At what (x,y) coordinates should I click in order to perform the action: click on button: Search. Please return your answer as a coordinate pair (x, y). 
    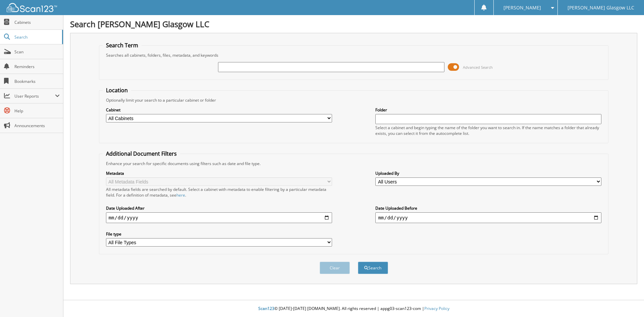
    Looking at the image, I should click on (373, 268).